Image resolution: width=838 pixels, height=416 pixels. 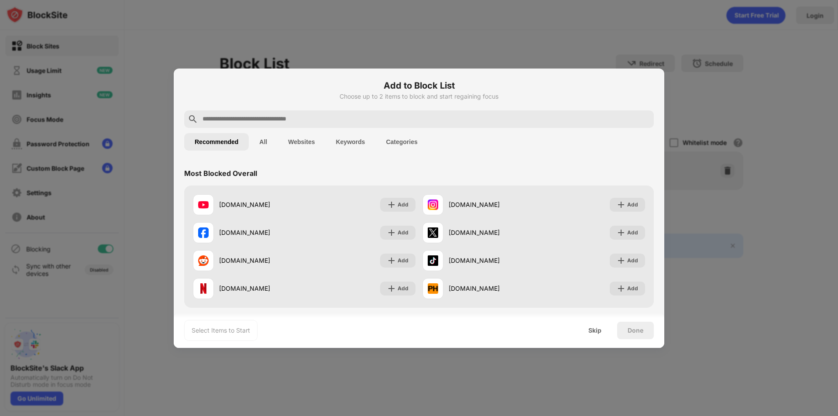 What do you see at coordinates (217, 142) in the screenshot?
I see `button: Recommended` at bounding box center [217, 142].